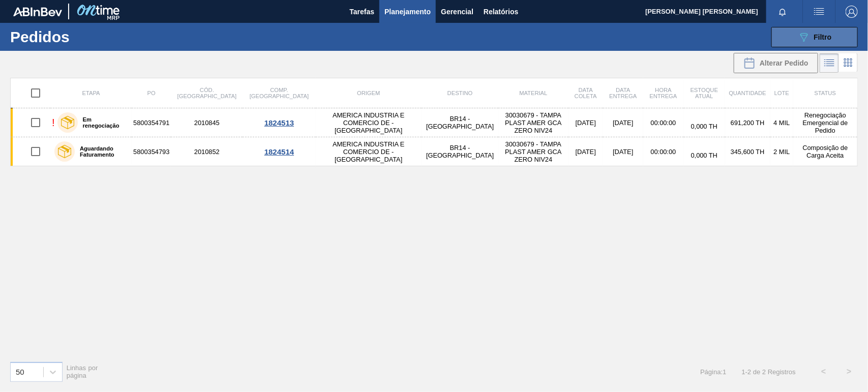 This screenshot has width=868, height=392. What do you see at coordinates (101, 151) in the screenshot?
I see `label: Aguardando Faturamento` at bounding box center [101, 151].